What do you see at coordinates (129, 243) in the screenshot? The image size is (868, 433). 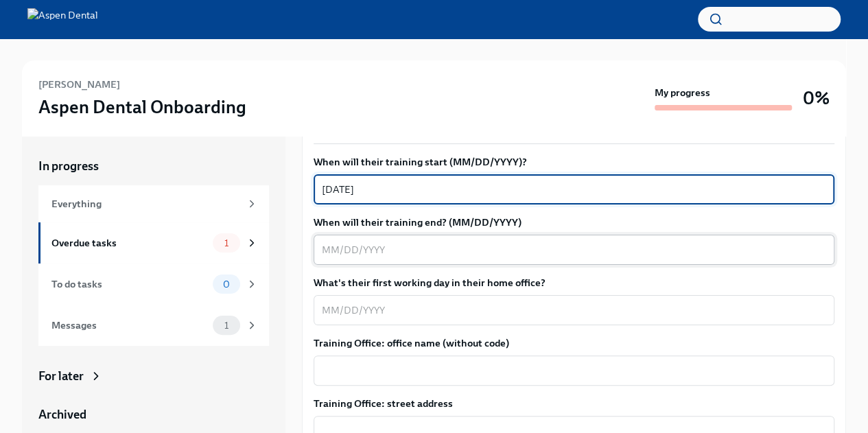 I see `div: Overdue tasks` at bounding box center [129, 243].